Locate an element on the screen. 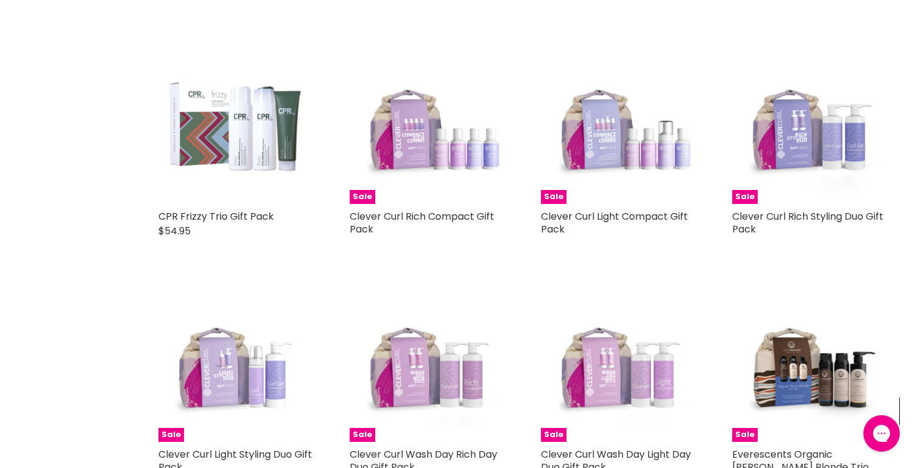 This screenshot has height=468, width=918. img: Clever Curl Wash Day Light Day Duo Gift Pack is located at coordinates (618, 364).